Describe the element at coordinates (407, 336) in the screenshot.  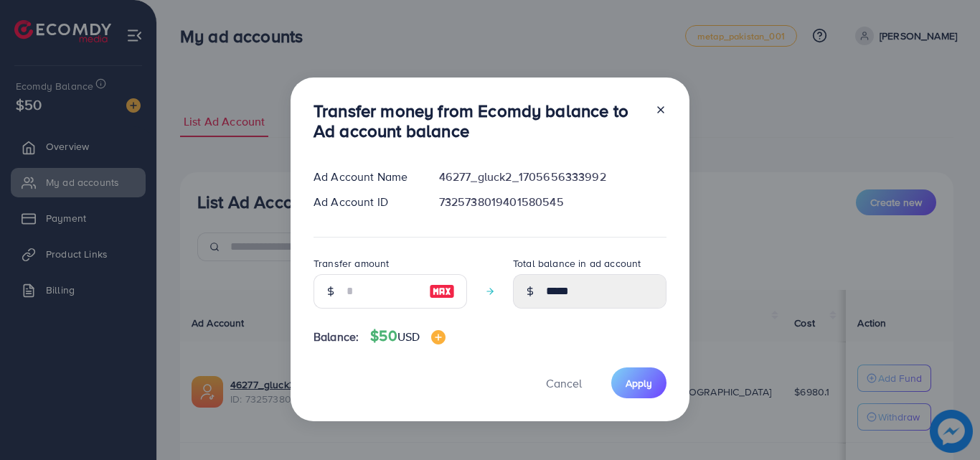
I see `h4: $50` at that location.